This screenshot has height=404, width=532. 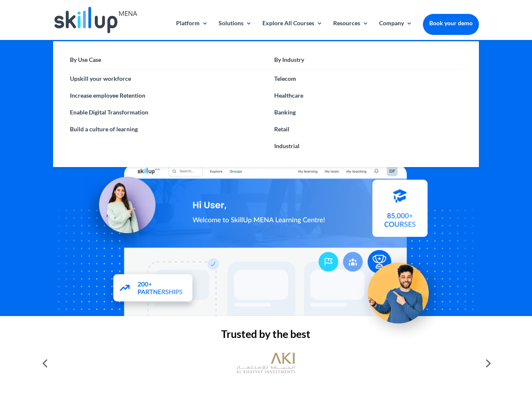 What do you see at coordinates (192, 30) in the screenshot?
I see `a: Platform` at bounding box center [192, 30].